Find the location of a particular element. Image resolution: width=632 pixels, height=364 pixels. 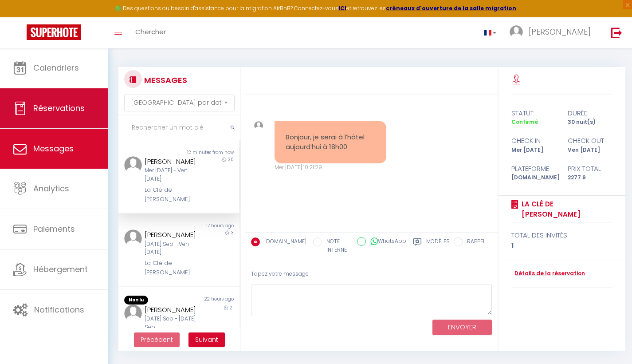

label: RAPPEL is located at coordinates (473, 242).